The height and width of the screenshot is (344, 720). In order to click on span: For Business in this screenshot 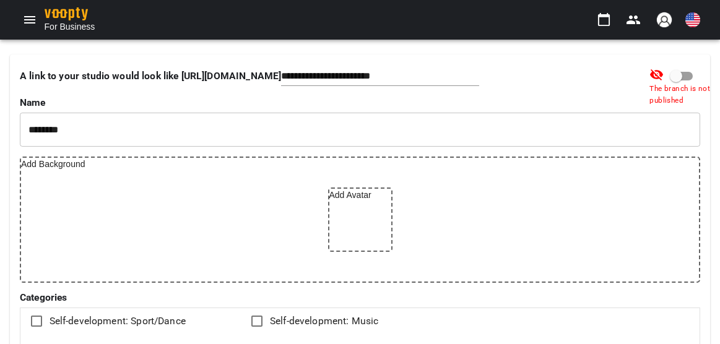, I will do `click(70, 27)`.